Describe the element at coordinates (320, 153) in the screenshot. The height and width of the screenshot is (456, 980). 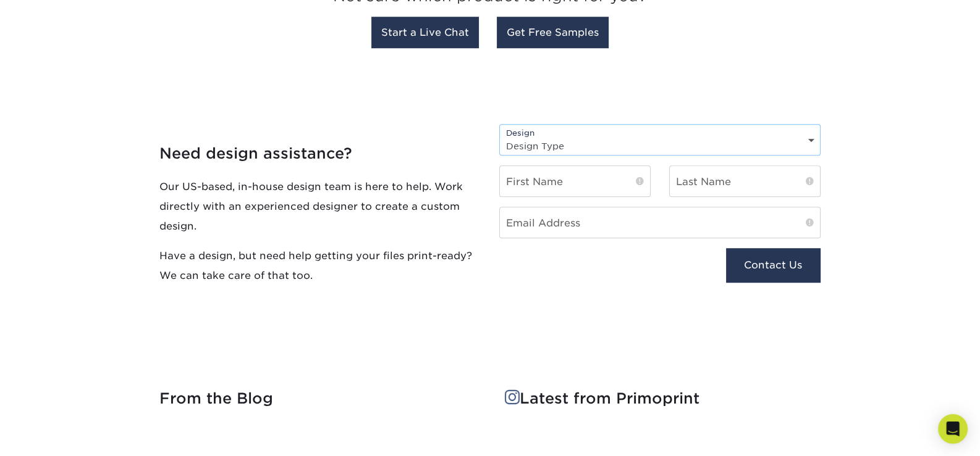
I see `h4: Need design assistance?` at that location.